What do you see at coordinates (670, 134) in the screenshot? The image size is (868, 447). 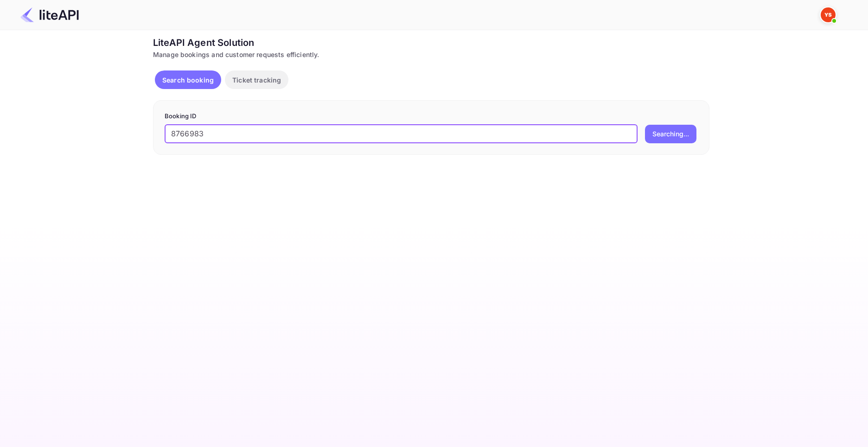 I see `button: Searching...` at bounding box center [670, 134].